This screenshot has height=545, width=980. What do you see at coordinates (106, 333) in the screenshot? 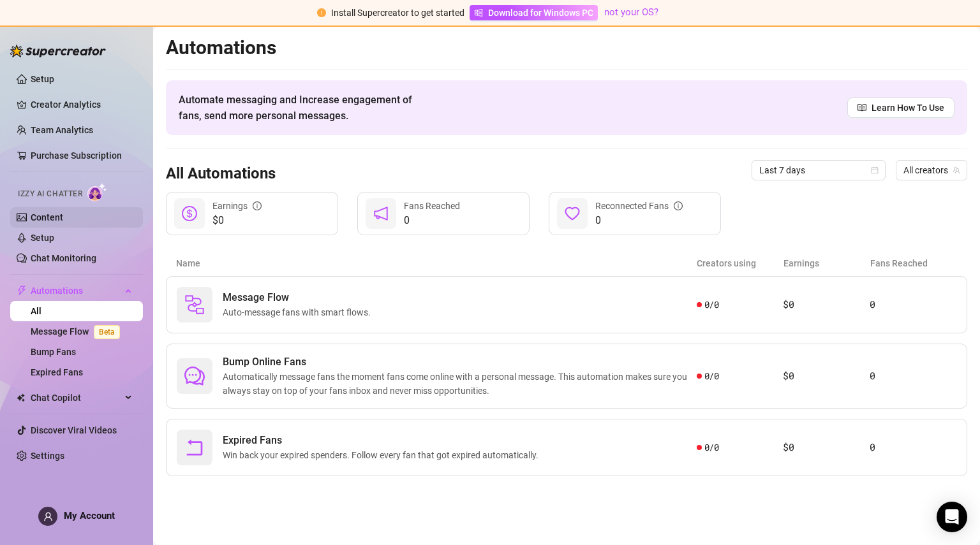
I see `span: Beta` at bounding box center [106, 333].